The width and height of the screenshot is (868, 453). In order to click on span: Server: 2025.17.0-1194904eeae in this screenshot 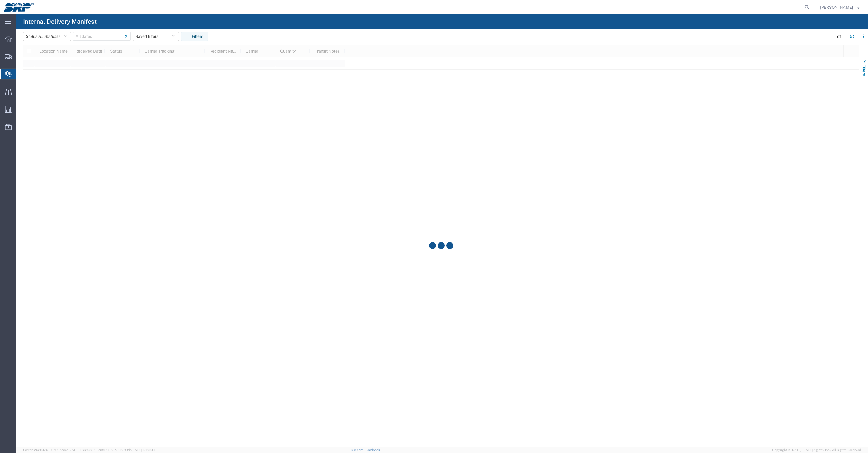, I will do `click(57, 450)`.